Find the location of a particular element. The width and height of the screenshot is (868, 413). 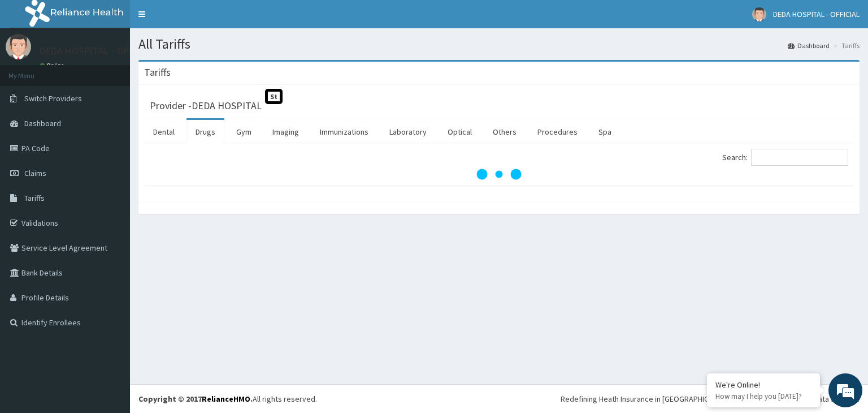

span: St is located at coordinates (273, 96).